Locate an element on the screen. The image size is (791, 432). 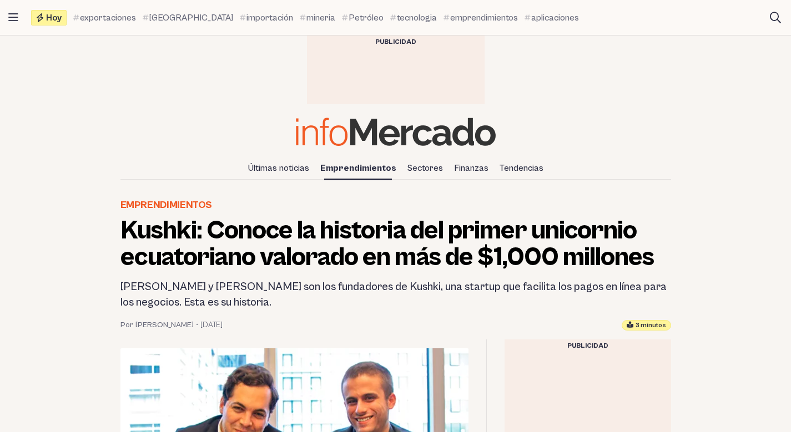
h1: Kushki: Conoce la historia del primer unicornio ecuatoriano valorado en más de $1,000 millones is located at coordinates (396, 244).